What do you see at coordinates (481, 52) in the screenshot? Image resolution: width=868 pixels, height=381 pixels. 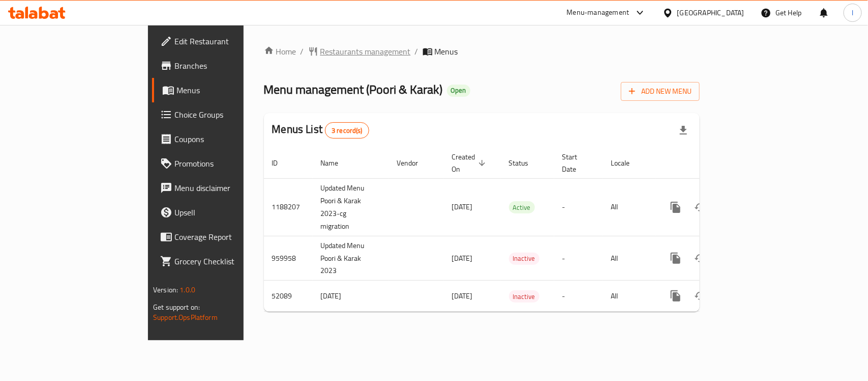 I see `nav: breadcrumb` at bounding box center [481, 52].